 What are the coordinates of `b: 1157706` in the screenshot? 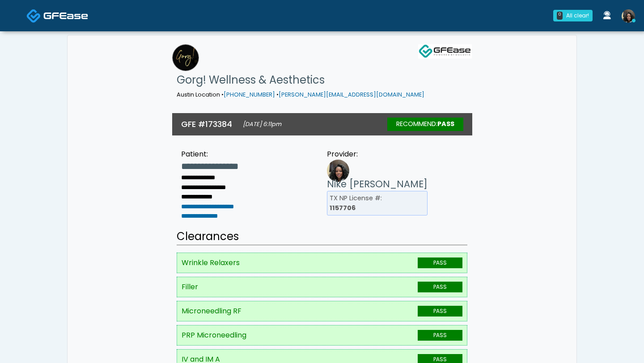 It's located at (342, 208).